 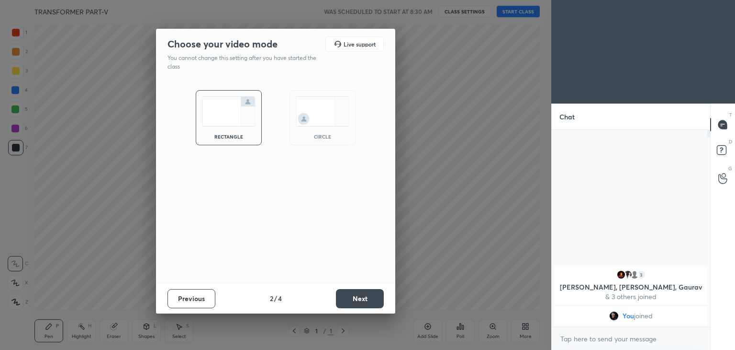 What do you see at coordinates (731, 141) in the screenshot?
I see `p: D` at bounding box center [731, 141].